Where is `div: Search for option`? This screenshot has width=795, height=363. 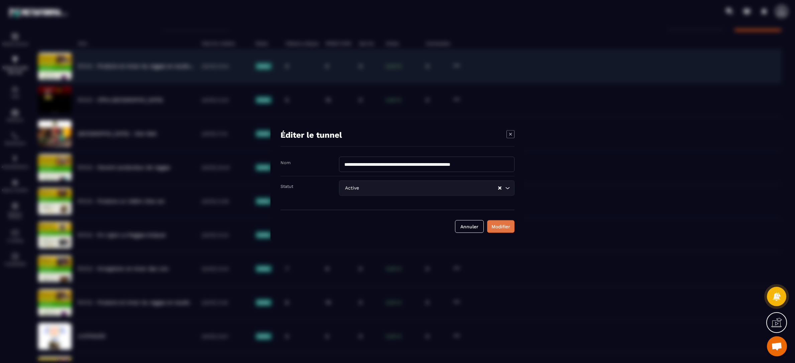
div: Search for option is located at coordinates (426, 188).